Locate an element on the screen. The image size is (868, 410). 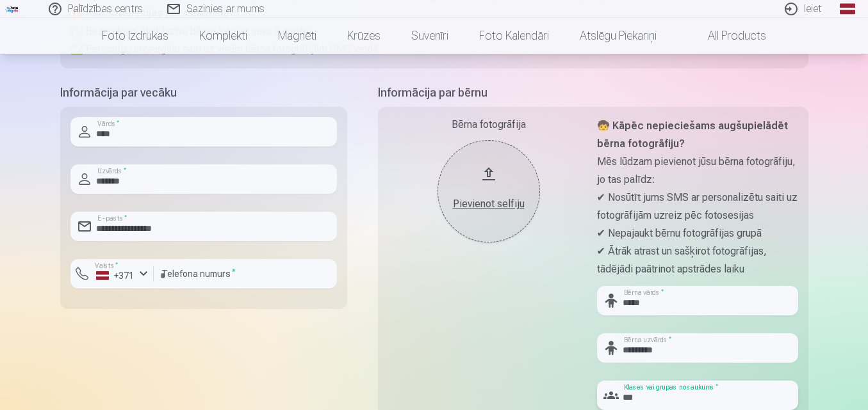
p: ✔ Nosūtīt jums SMS ar personalizētu saiti uz fotogrāfijām uzreiz pēc fotosesijas is located at coordinates (697, 207).